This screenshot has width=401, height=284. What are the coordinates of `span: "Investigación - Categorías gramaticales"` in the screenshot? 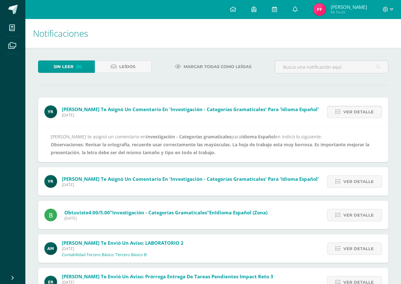 It's located at (159, 213).